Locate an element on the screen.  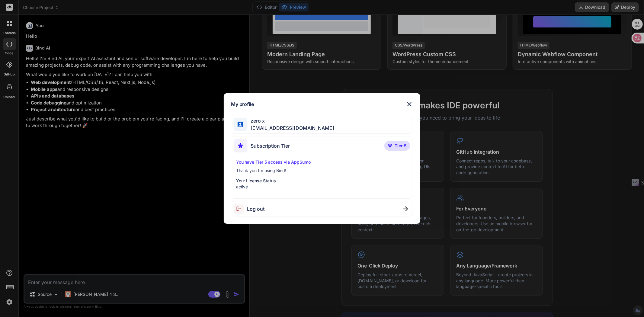
img: subscription is located at coordinates (240, 146).